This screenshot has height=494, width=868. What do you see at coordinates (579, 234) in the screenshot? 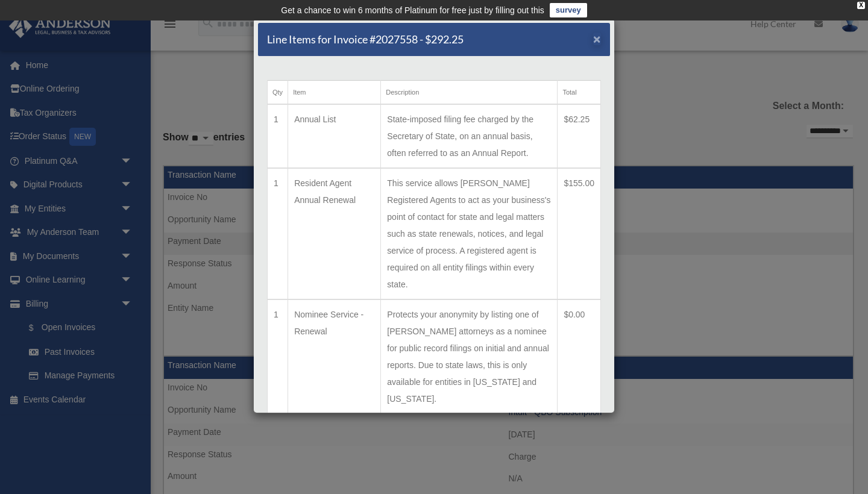
I see `td: $155.00` at bounding box center [579, 234].